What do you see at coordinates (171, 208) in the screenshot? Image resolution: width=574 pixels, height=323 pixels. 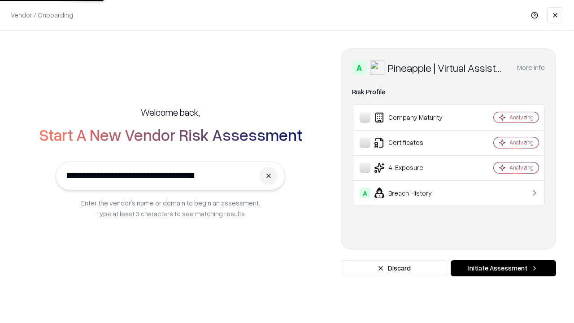 I see `p: Enter the vendor’s name or domain to begin an assessment. Type at least 3 characters to see match...` at bounding box center [171, 208].